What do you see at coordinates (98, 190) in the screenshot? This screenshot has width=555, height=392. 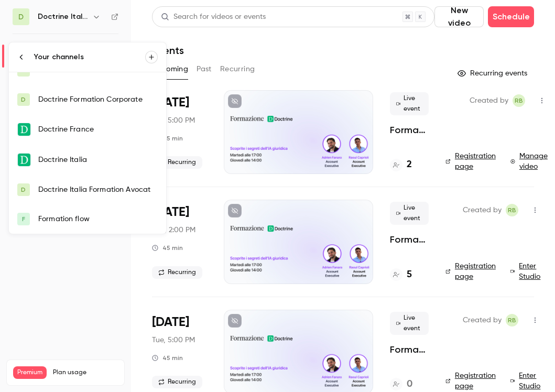 I see `div: Doctrine Italia Formation Avocat` at bounding box center [98, 190].